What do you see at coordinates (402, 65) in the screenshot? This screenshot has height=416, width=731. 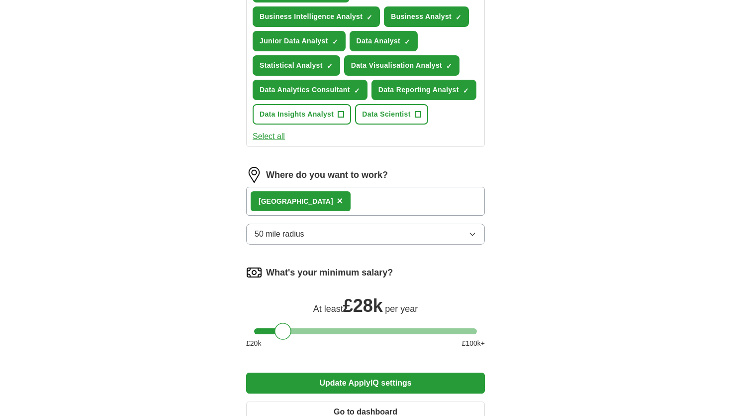 I see `button: Data Visualisation Analyst✓` at bounding box center [402, 65].